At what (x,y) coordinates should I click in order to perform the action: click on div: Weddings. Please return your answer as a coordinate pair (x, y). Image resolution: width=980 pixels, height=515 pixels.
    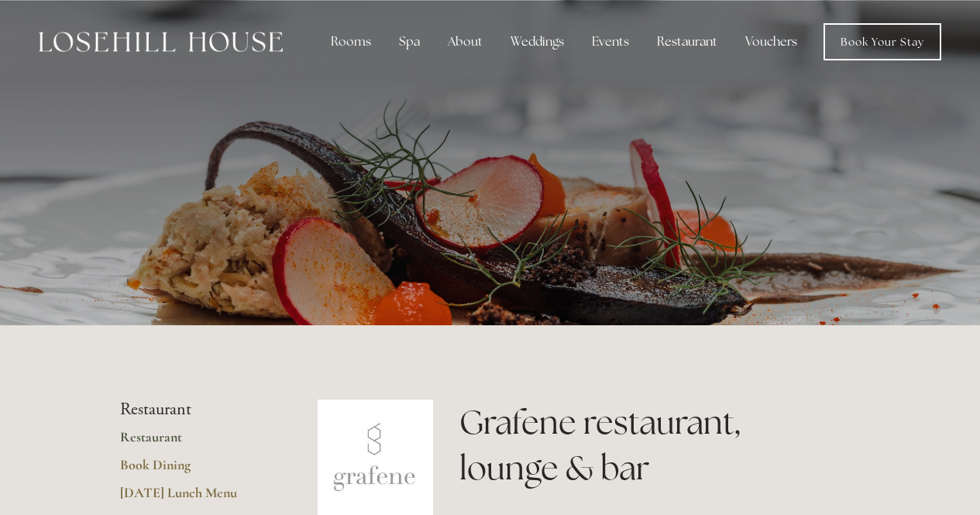
    Looking at the image, I should click on (537, 42).